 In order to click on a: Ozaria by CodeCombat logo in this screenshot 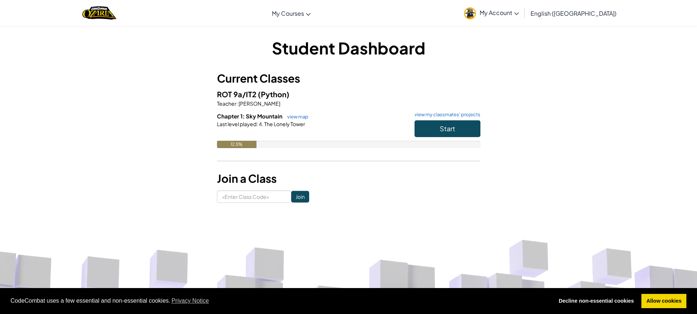, I will do `click(99, 13)`.